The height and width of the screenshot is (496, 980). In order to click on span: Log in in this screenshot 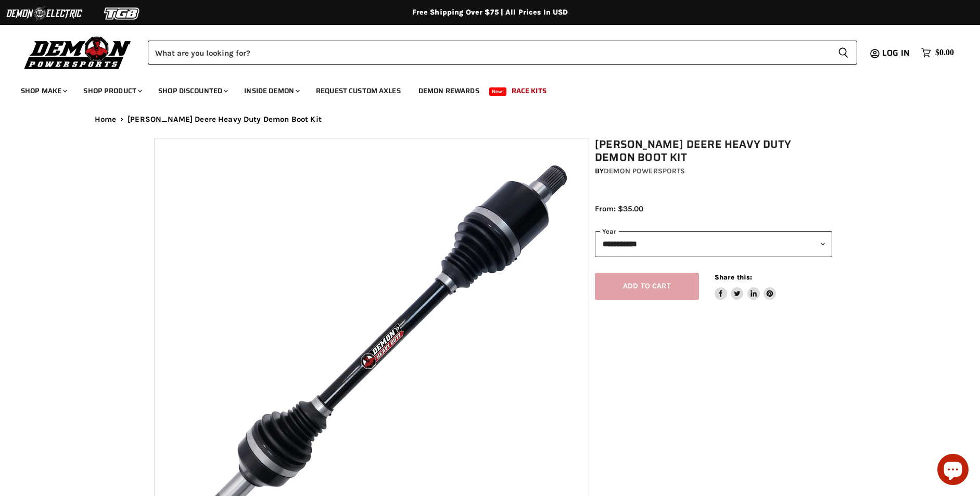, I will do `click(896, 52)`.